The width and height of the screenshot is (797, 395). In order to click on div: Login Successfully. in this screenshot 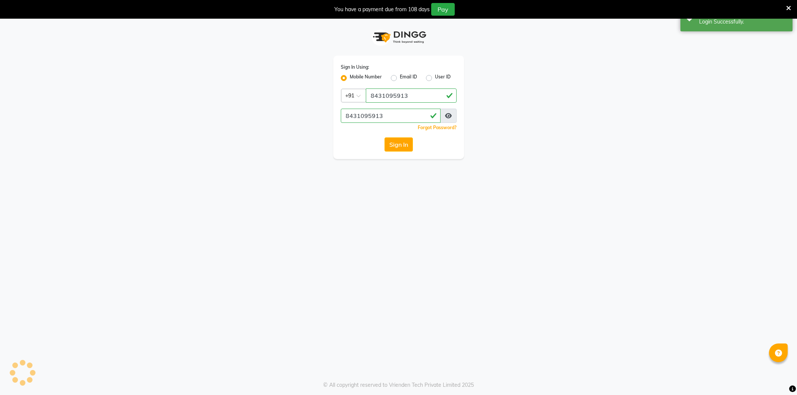, I will do `click(743, 22)`.